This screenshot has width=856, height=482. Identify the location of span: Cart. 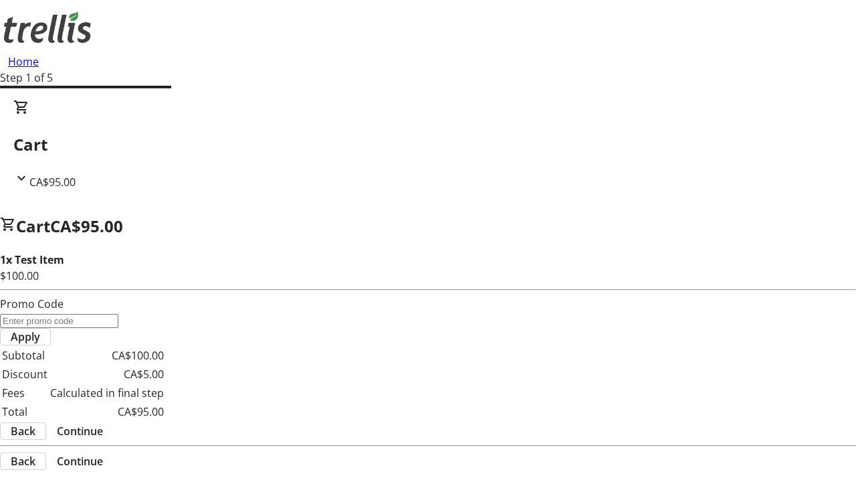
(33, 225).